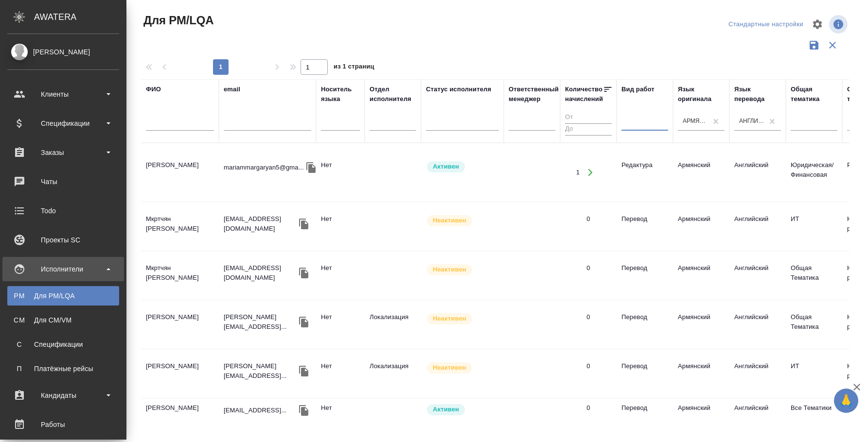 The width and height of the screenshot is (868, 442). What do you see at coordinates (63, 344) in the screenshot?
I see `a: ССпецификации` at bounding box center [63, 344].